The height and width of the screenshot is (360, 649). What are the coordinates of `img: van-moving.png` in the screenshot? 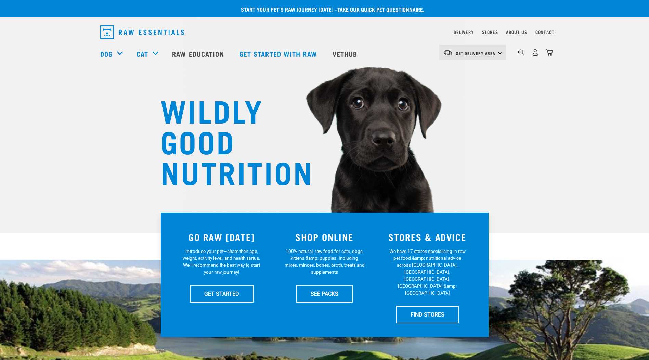 It's located at (448, 53).